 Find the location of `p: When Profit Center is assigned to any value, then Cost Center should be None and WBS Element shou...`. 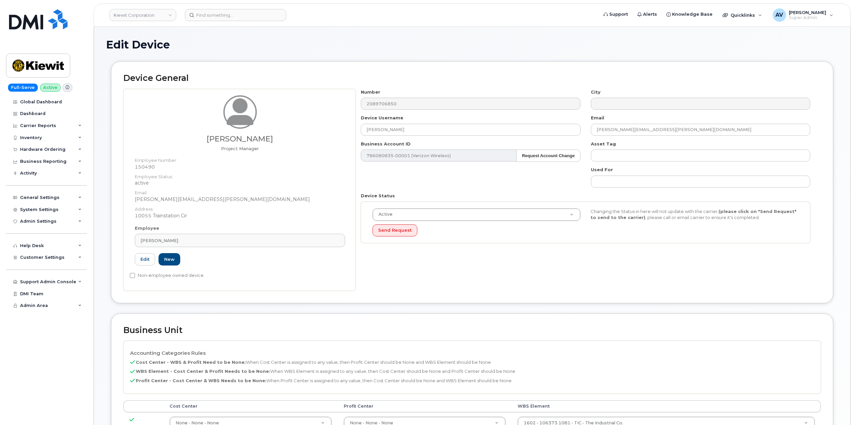

p: When Profit Center is assigned to any value, then Cost Center should be None and WBS Element shou... is located at coordinates (472, 381).